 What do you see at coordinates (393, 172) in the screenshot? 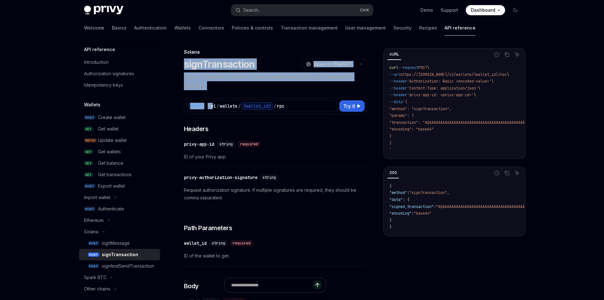
I see `div: 200` at bounding box center [393, 172].